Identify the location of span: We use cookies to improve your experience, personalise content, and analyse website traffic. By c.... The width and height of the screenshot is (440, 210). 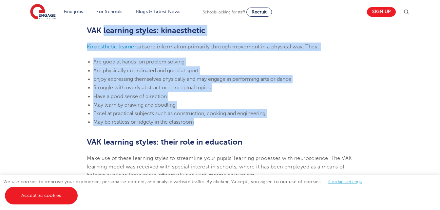
(186, 189).